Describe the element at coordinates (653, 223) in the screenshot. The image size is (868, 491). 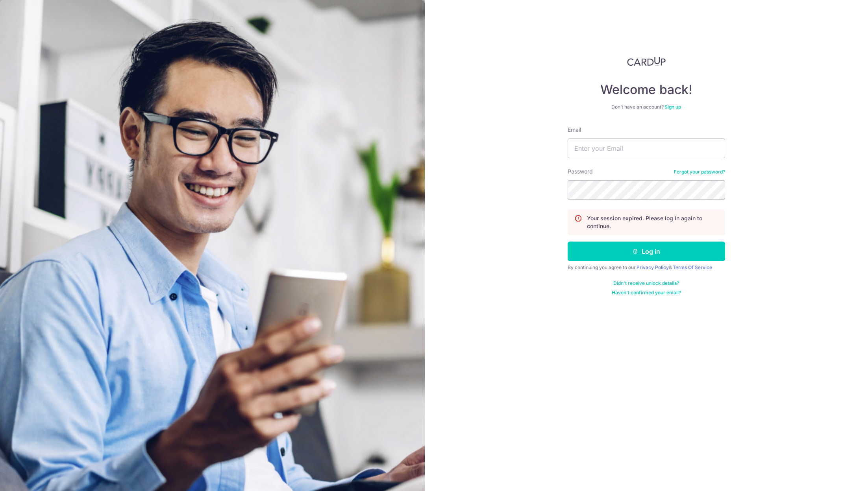
I see `p: Your session expired. Please log in again to continue.` at that location.